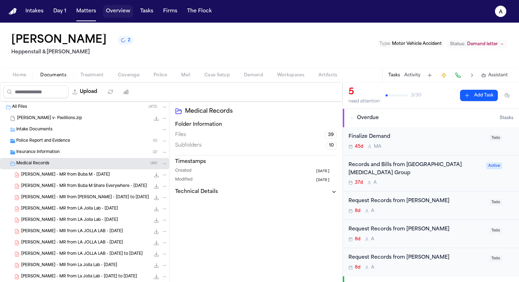  I want to click on span: Modified, so click(184, 180).